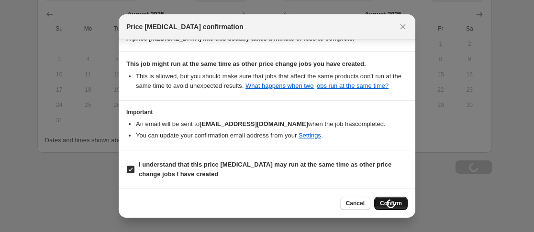 The image size is (534, 232). What do you see at coordinates (309, 135) in the screenshot?
I see `a: Settings` at bounding box center [309, 135].